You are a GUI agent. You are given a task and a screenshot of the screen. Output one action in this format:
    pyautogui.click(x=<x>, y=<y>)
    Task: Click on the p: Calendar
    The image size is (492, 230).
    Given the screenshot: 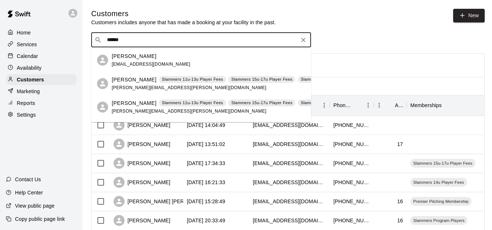 What is the action you would take?
    pyautogui.click(x=27, y=56)
    